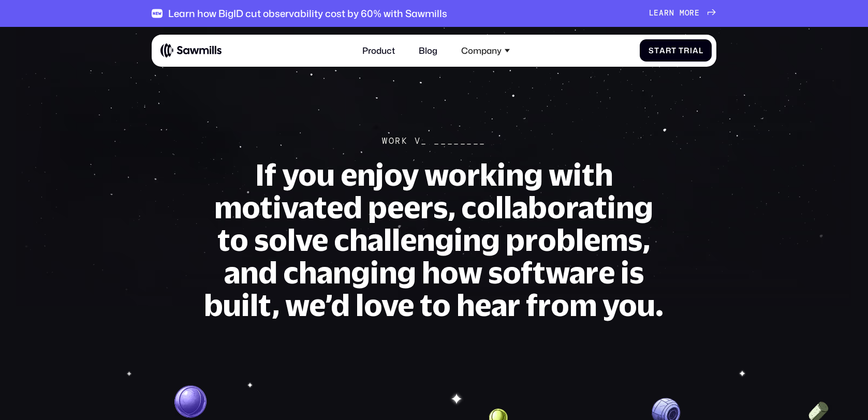 The image size is (868, 420). Describe the element at coordinates (652, 13) in the screenshot. I see `span: L` at that location.